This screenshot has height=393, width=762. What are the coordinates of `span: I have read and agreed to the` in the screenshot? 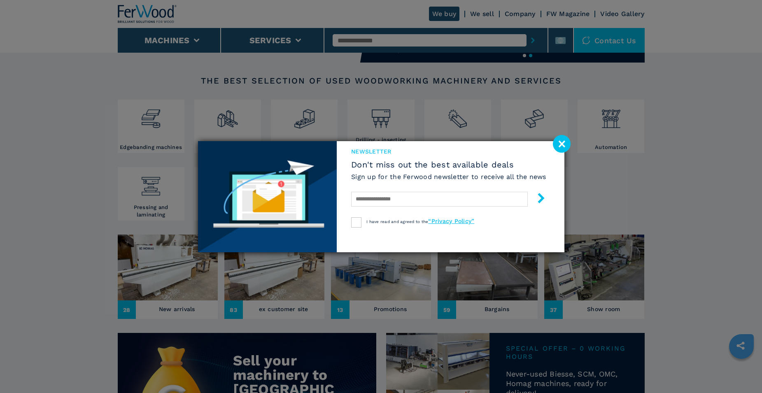 It's located at (420, 221).